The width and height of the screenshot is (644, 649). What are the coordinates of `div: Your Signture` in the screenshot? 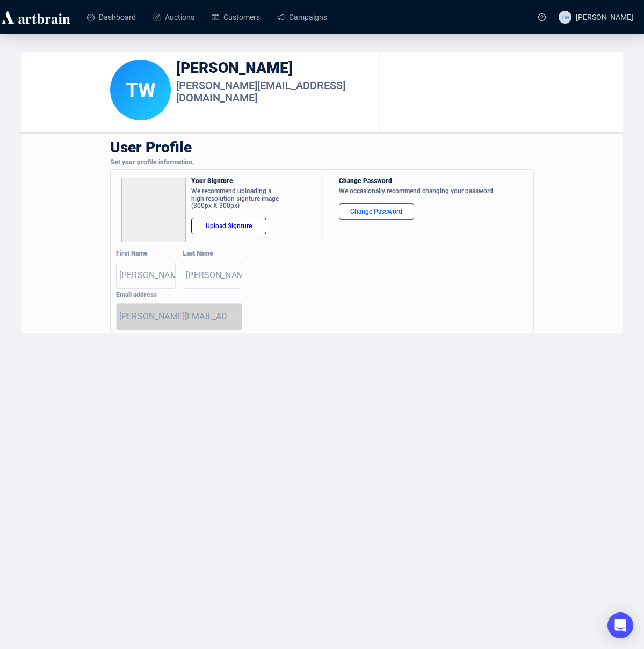 It's located at (256, 182).